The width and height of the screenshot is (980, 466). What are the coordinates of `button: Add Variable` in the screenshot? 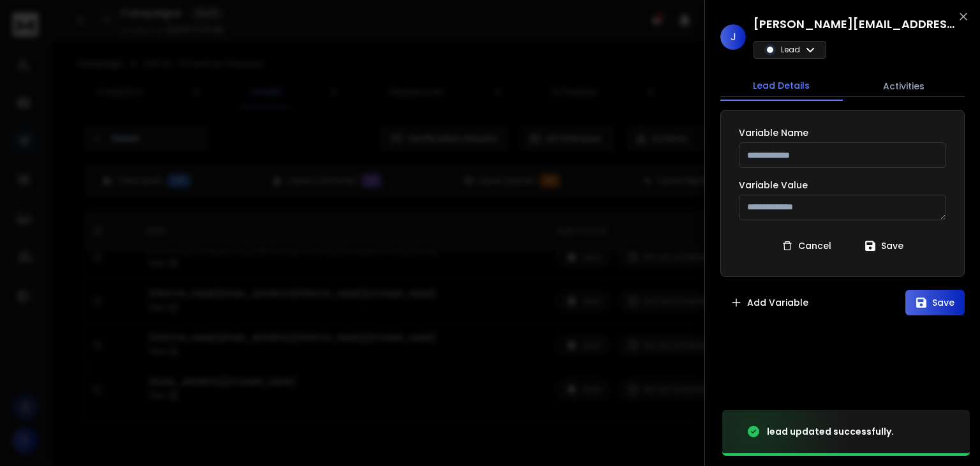 It's located at (769, 302).